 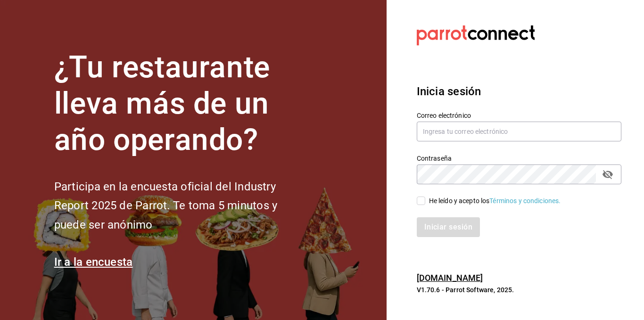 What do you see at coordinates (525, 200) in the screenshot?
I see `a: Términos y condiciones.` at bounding box center [525, 200].